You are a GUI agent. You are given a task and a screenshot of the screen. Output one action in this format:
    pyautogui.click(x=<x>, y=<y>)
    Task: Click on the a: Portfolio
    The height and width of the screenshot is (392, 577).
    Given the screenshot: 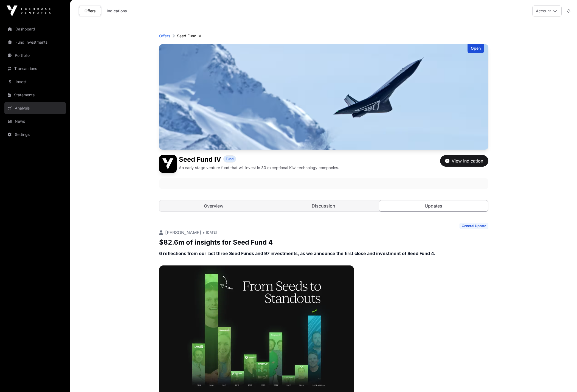 What is the action you would take?
    pyautogui.click(x=35, y=56)
    